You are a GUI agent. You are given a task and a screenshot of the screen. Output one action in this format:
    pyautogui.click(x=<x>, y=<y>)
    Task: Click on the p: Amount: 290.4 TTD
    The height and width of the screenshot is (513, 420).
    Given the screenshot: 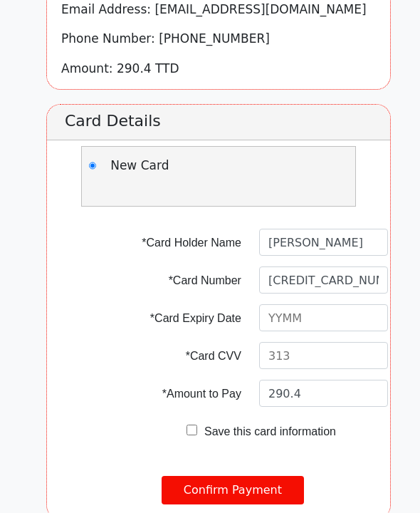 What is the action you would take?
    pyautogui.click(x=226, y=69)
    